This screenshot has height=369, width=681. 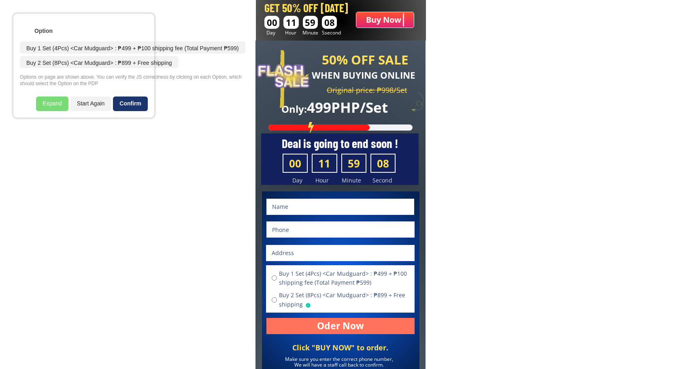 What do you see at coordinates (133, 80) in the screenshot?
I see `div: Options on page are shown above. You can verify the JS correctness by clicking on each Option, wh...` at bounding box center [133, 80].